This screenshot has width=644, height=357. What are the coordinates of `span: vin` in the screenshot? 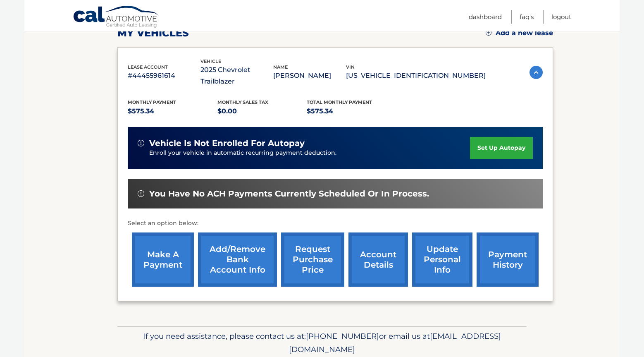 It's located at (350, 67).